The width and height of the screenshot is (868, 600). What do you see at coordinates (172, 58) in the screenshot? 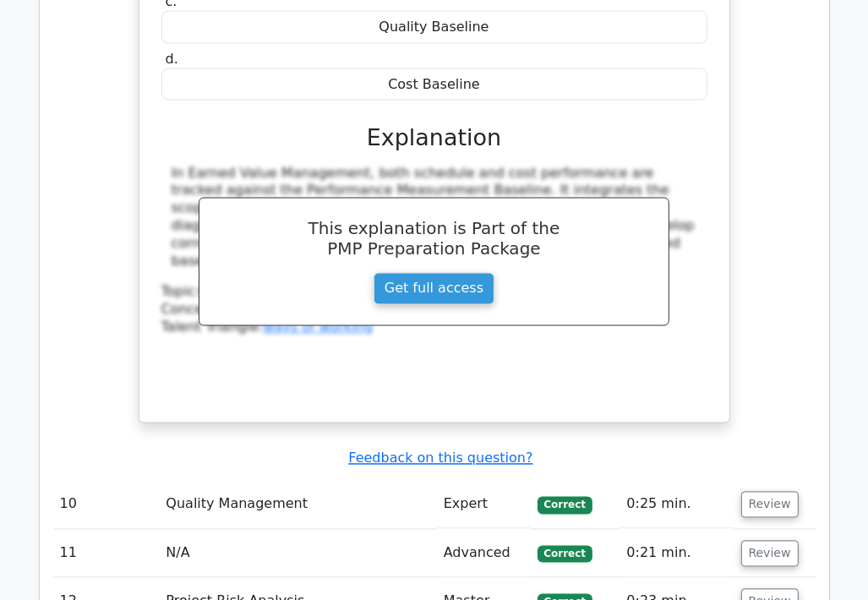
I see `span: d.` at bounding box center [172, 58].